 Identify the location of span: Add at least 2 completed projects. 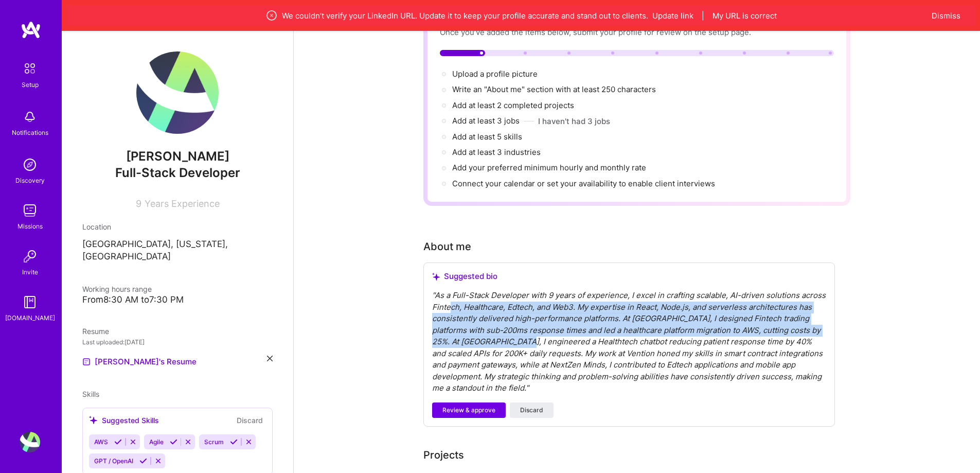
(513, 105).